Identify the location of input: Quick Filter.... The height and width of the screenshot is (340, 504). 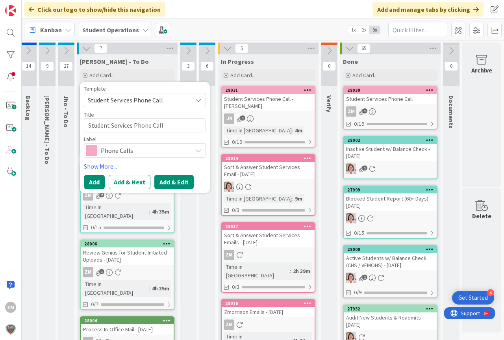
(418, 30).